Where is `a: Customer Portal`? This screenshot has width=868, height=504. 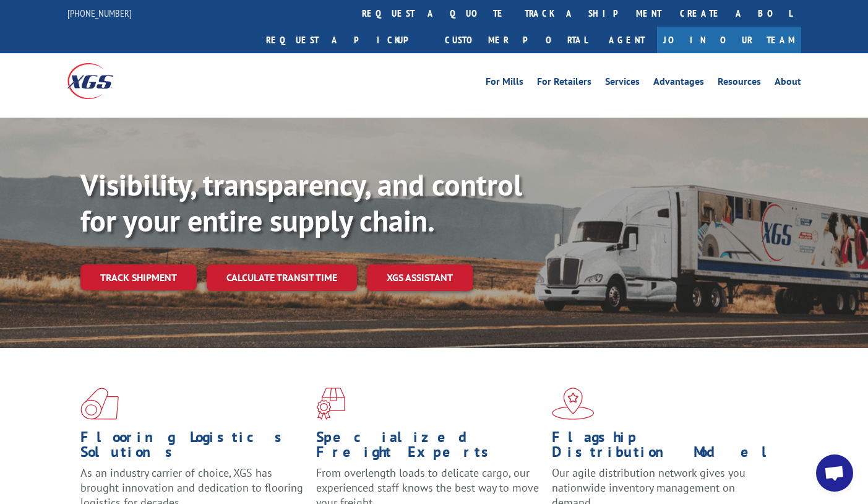 a: Customer Portal is located at coordinates (516, 40).